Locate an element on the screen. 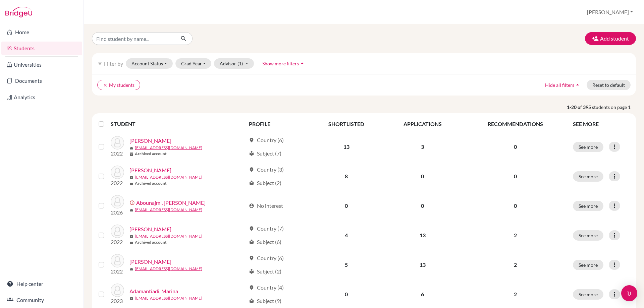 This screenshot has width=644, height=308. input: Find student by name... is located at coordinates (133, 39).